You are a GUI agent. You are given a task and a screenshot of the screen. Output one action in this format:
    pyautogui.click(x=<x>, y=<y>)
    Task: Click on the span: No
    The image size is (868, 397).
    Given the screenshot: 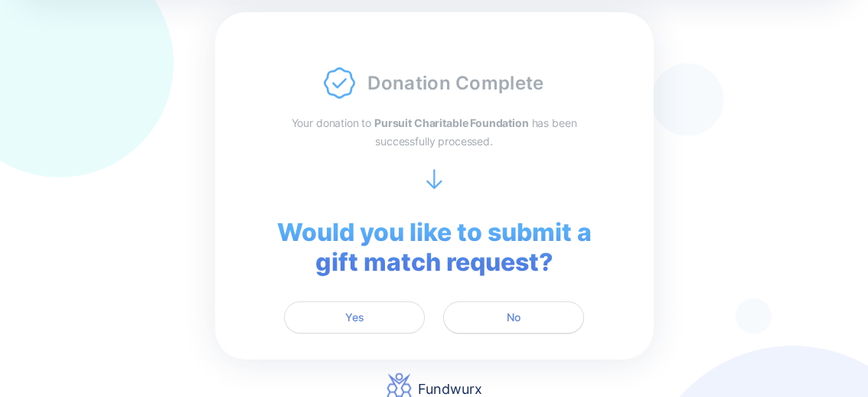 What is the action you would take?
    pyautogui.click(x=513, y=317)
    